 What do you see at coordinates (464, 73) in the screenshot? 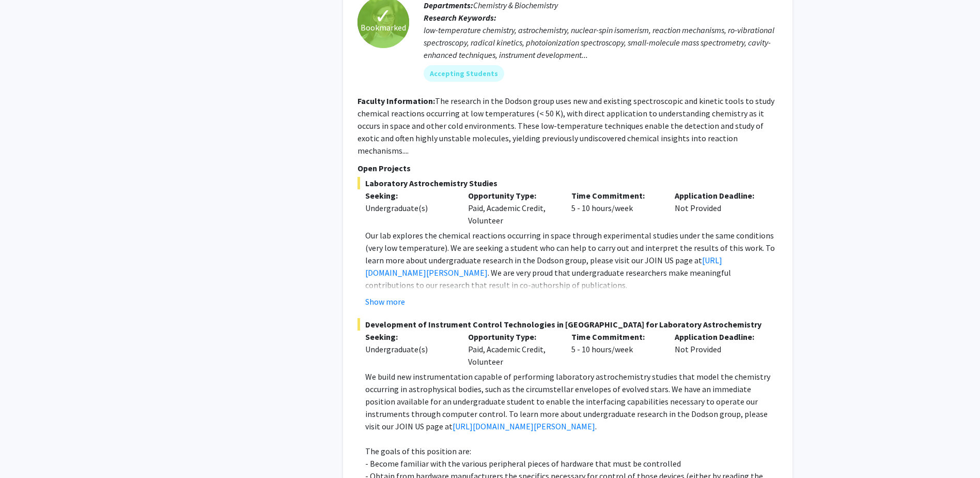
I see `mat-chip: Accepting Students` at bounding box center [464, 73].